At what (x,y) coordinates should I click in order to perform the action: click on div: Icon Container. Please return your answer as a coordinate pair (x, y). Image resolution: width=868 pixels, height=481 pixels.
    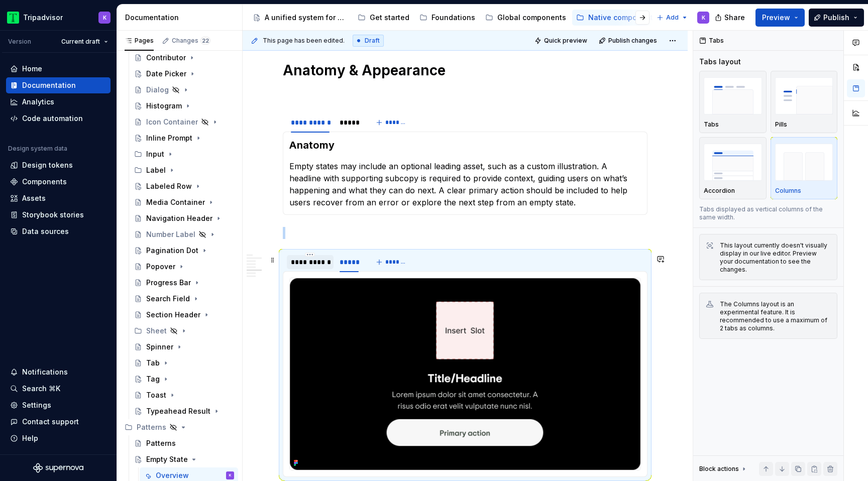
    Looking at the image, I should click on (172, 122).